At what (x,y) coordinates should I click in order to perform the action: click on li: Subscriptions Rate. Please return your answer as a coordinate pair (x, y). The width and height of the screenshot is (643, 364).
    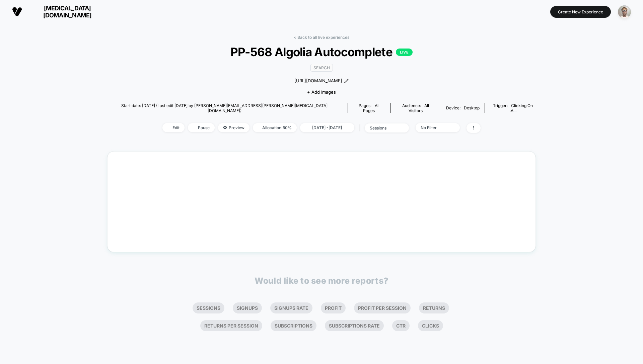
    Looking at the image, I should click on (355, 325).